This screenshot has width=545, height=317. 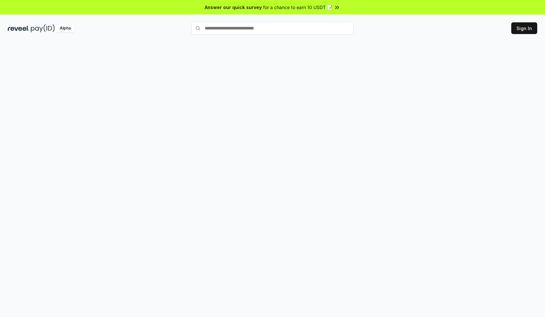 What do you see at coordinates (524, 28) in the screenshot?
I see `button: Sign In` at bounding box center [524, 28].